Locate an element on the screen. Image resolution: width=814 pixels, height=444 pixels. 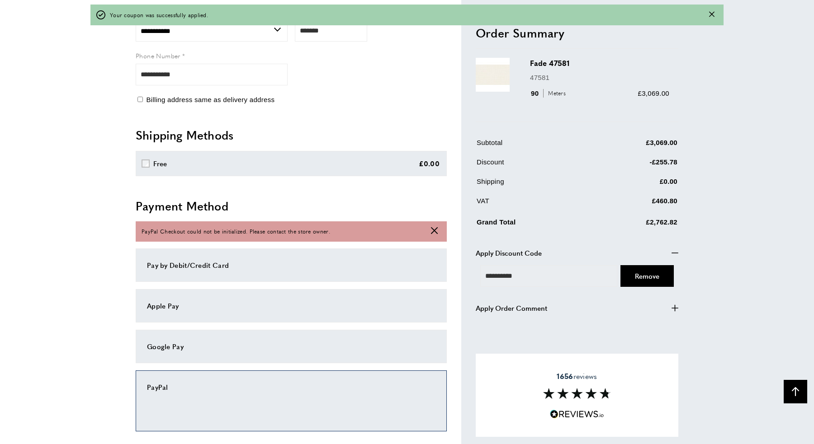
td: VAT is located at coordinates (532, 204).